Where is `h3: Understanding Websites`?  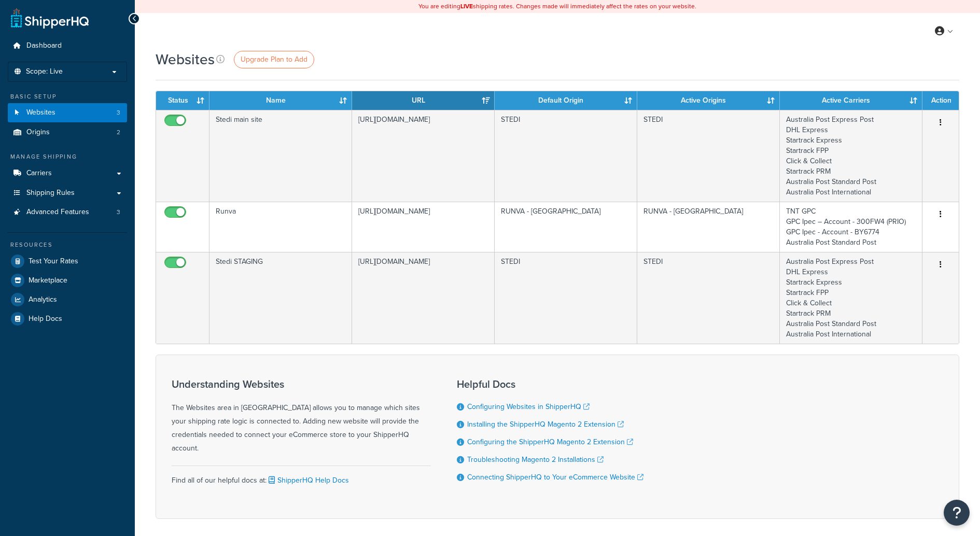 h3: Understanding Websites is located at coordinates (301, 384).